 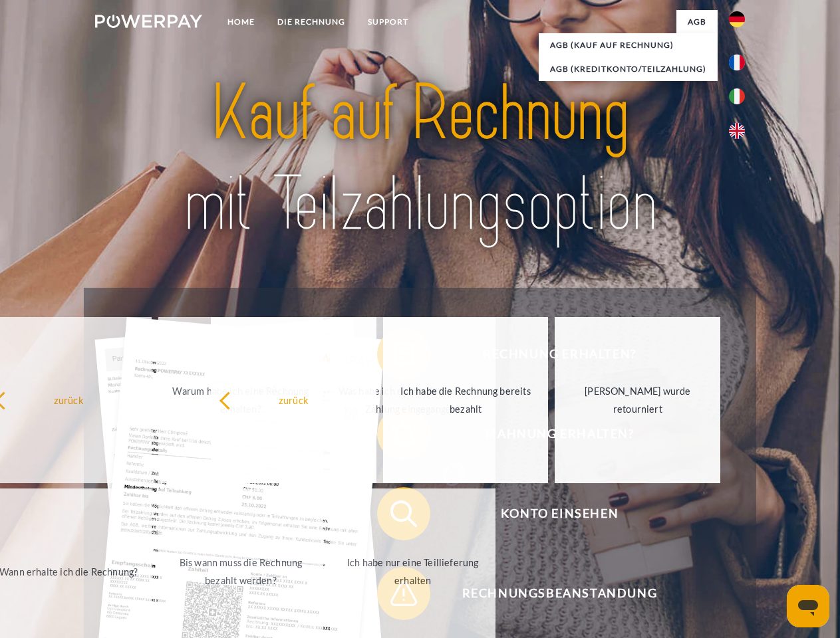 What do you see at coordinates (559, 594) in the screenshot?
I see `span: Rechnungsbeanstandung` at bounding box center [559, 594].